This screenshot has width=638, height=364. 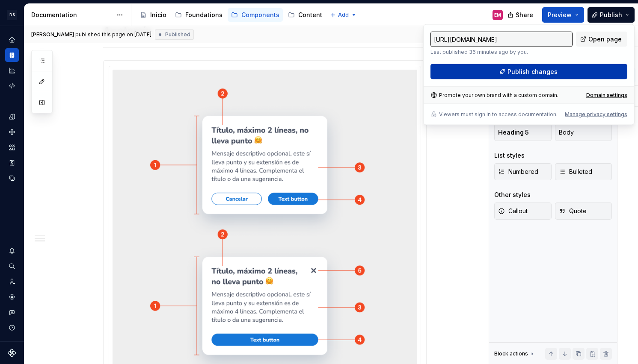 I want to click on div: Settings, so click(x=12, y=297).